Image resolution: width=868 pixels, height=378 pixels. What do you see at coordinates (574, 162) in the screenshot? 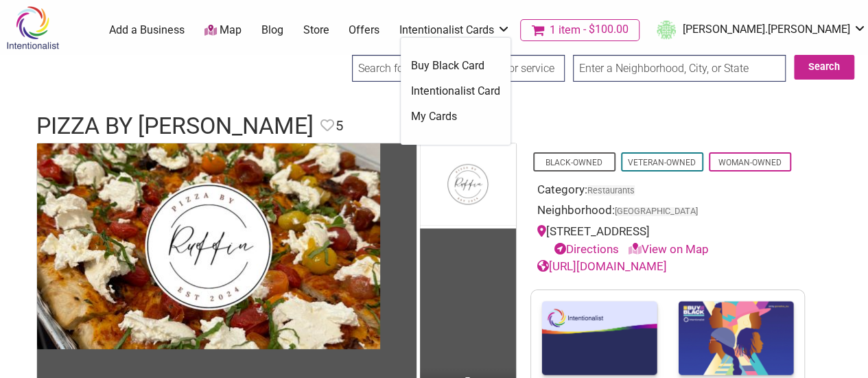
I see `a: Black-Owned` at bounding box center [574, 162].